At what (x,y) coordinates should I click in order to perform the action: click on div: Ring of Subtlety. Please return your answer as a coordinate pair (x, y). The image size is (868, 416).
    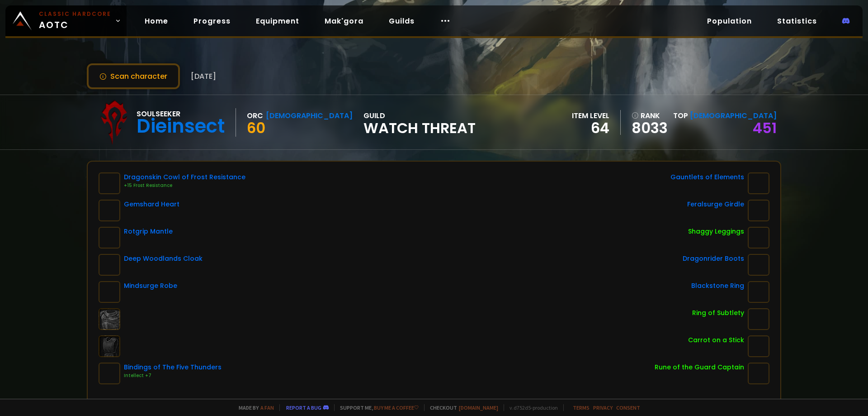
    Looking at the image, I should click on (718, 313).